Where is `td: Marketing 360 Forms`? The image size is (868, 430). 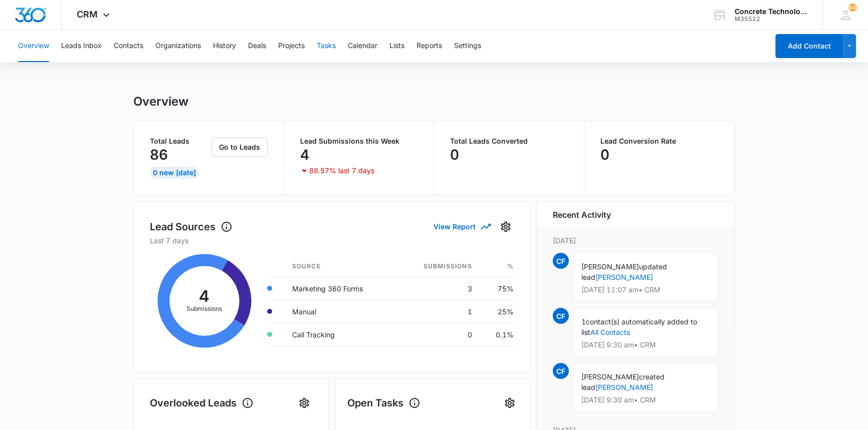 td: Marketing 360 Forms is located at coordinates (340, 289).